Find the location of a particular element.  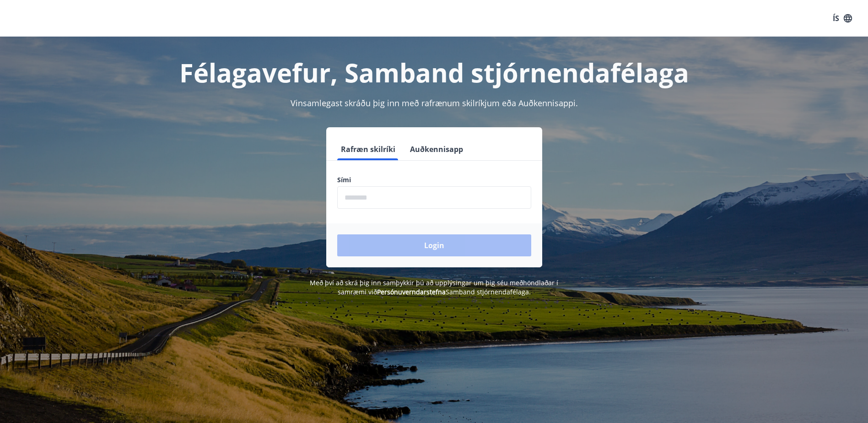

label: Sími is located at coordinates (434, 180).